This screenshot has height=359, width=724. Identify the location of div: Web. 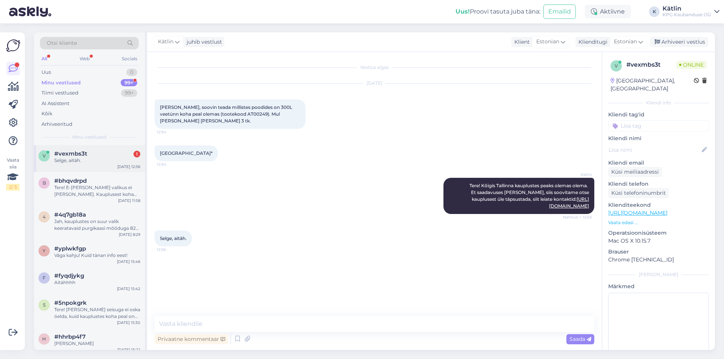
(84, 59).